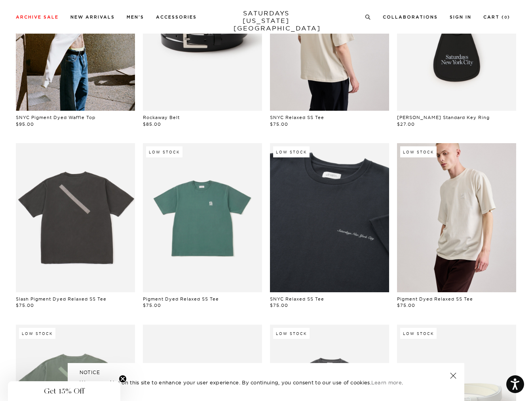  Describe the element at coordinates (25, 125) in the screenshot. I see `span: $95.00` at that location.